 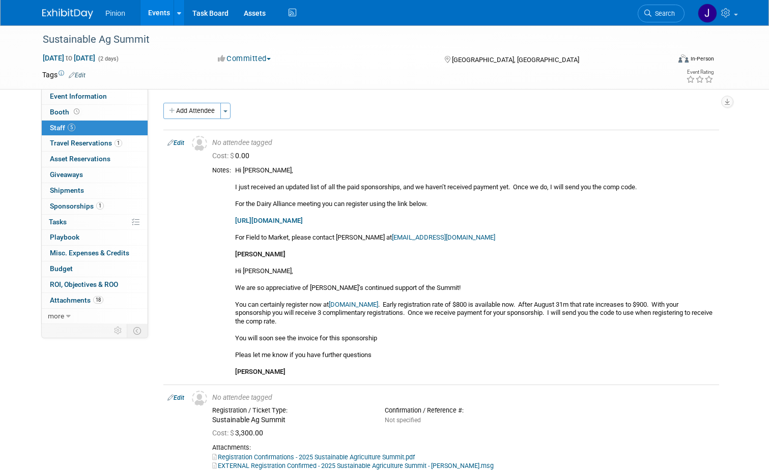 What do you see at coordinates (95, 175) in the screenshot?
I see `a: Giveaways` at bounding box center [95, 175].